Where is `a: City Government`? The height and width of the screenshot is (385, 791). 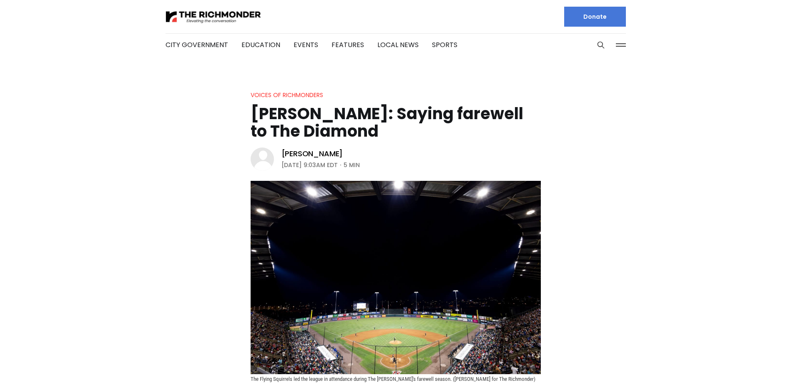 a: City Government is located at coordinates (197, 45).